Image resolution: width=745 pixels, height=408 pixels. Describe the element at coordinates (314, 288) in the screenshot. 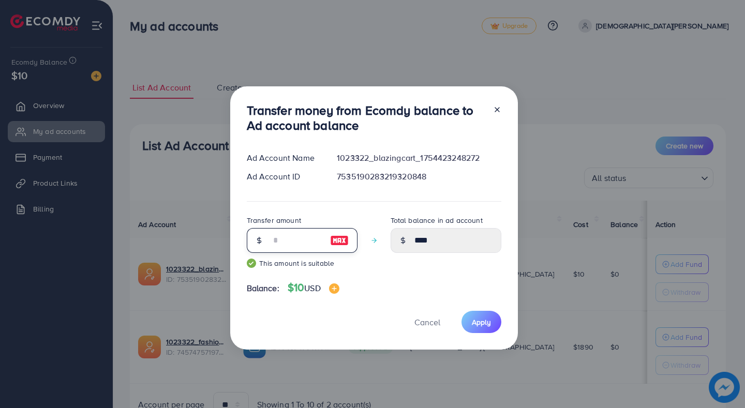

I see `h4: $10` at that location.